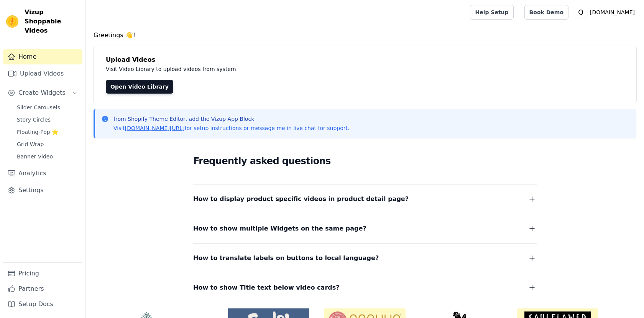 The image size is (644, 318). What do you see at coordinates (581, 12) in the screenshot?
I see `text: Q` at bounding box center [581, 12].